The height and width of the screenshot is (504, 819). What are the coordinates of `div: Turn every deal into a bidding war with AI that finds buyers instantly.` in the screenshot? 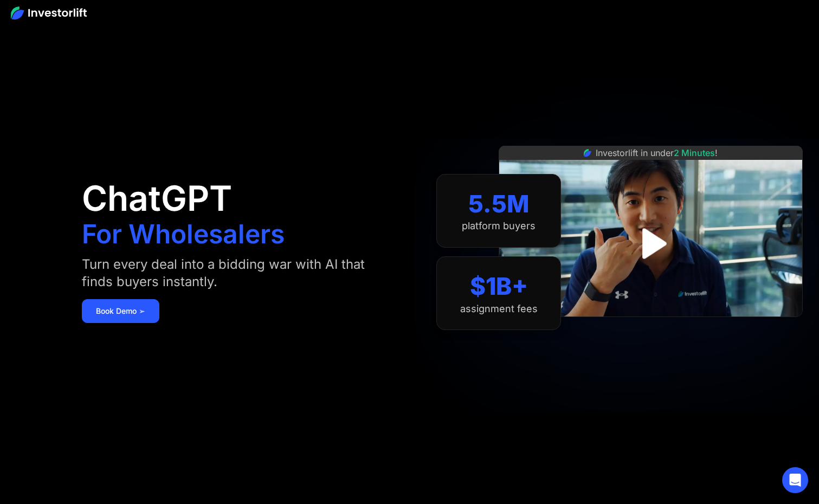 It's located at (229, 273).